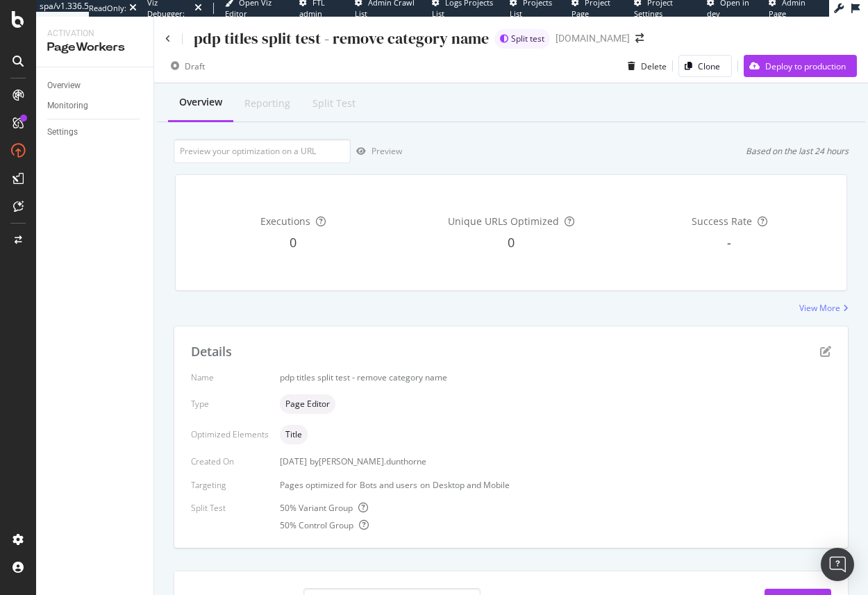 The width and height of the screenshot is (868, 595). I want to click on a: Overview, so click(95, 86).